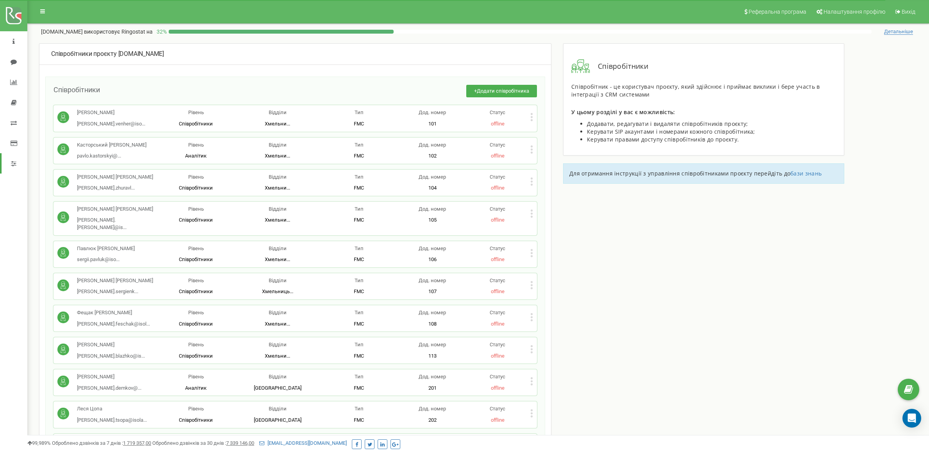  I want to click on p: 102, so click(432, 156).